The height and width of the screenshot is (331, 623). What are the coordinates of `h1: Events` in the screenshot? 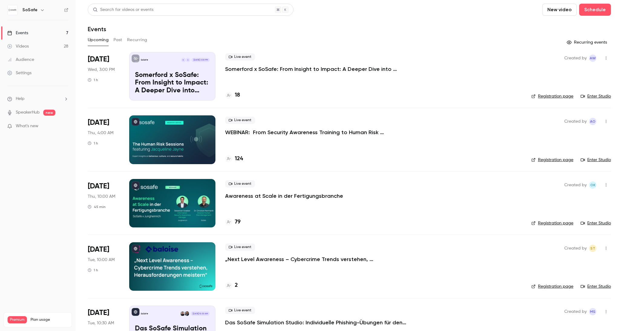 It's located at (97, 29).